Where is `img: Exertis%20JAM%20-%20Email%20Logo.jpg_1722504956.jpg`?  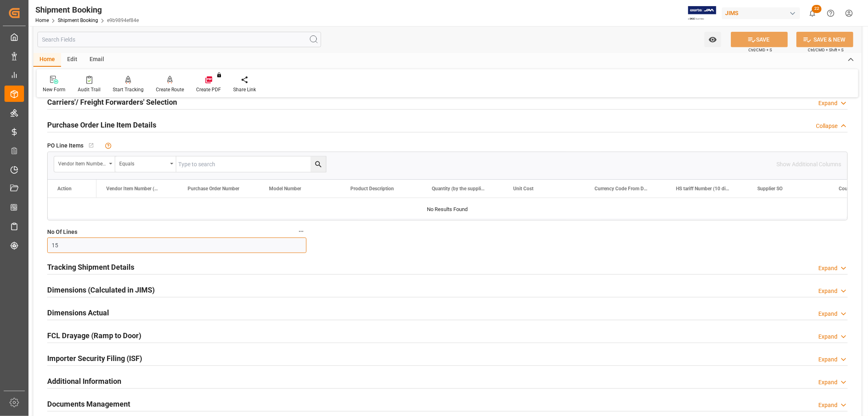
img: Exertis%20JAM%20-%20Email%20Logo.jpg_1722504956.jpg is located at coordinates (702, 13).